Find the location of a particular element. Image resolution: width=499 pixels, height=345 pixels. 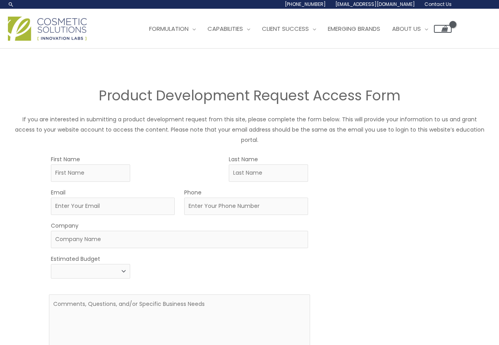

input: Enter Your Phone Number is located at coordinates (246, 206).